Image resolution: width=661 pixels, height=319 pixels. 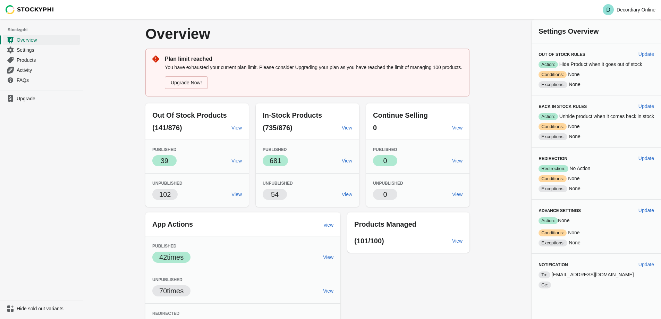 I want to click on a: FAQs, so click(x=41, y=80).